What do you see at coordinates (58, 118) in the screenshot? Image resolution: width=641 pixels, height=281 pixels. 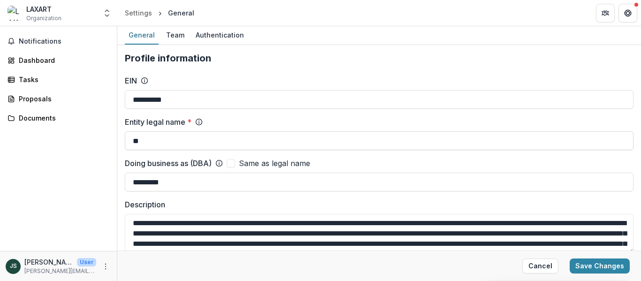 I see `a: Documents` at bounding box center [58, 118].